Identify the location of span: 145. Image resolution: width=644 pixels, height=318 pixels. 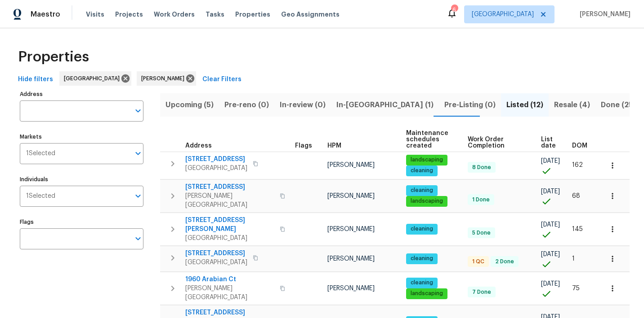
(577, 229).